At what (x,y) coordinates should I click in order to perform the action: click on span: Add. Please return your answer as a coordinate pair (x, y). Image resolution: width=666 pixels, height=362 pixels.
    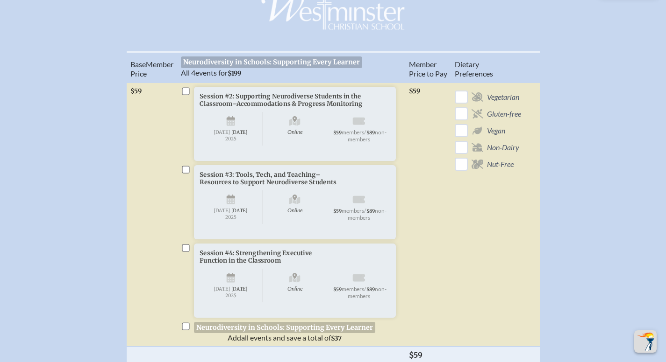
    Looking at the image, I should click on (234, 338).